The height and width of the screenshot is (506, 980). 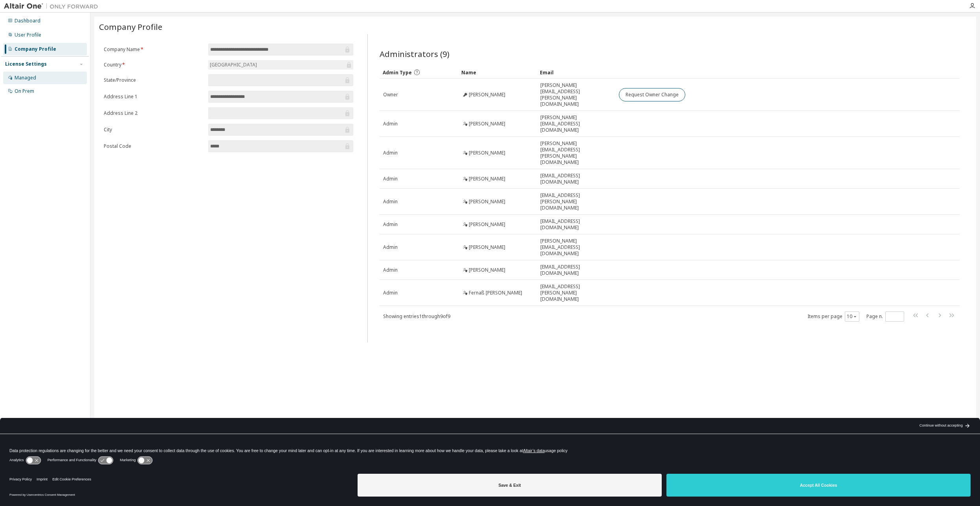 I want to click on div: On Prem, so click(x=25, y=91).